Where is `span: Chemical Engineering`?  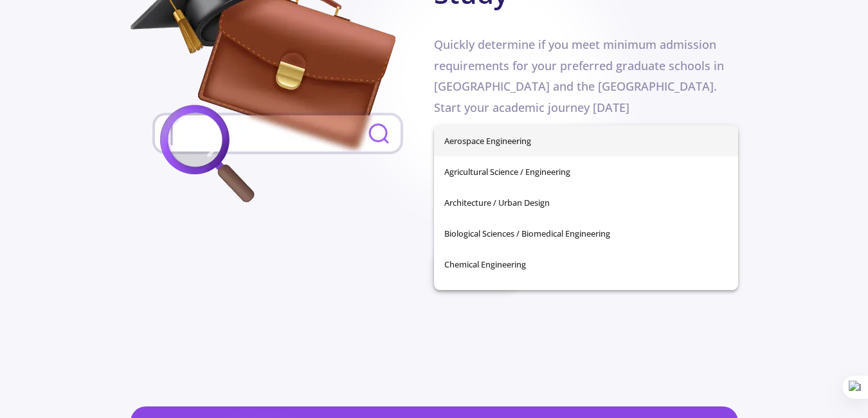
span: Chemical Engineering is located at coordinates (586, 264).